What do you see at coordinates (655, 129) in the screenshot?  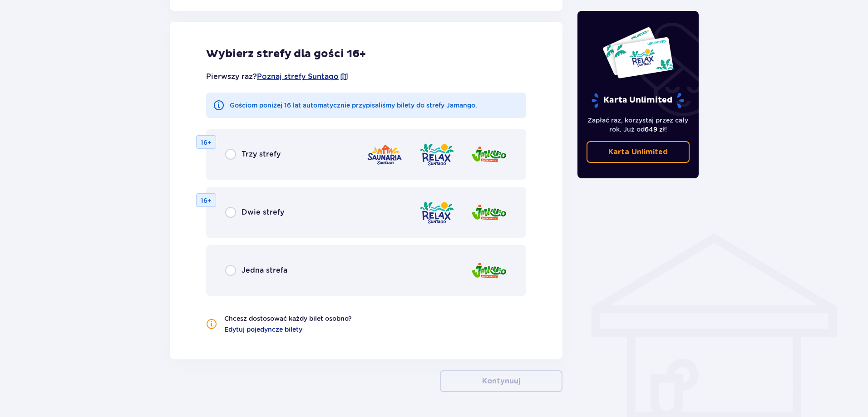 I see `span: 649 zł` at bounding box center [655, 129].